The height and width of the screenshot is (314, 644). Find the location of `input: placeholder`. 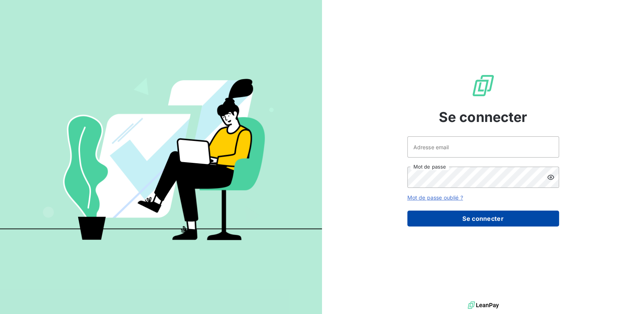

input: placeholder is located at coordinates (483, 147).